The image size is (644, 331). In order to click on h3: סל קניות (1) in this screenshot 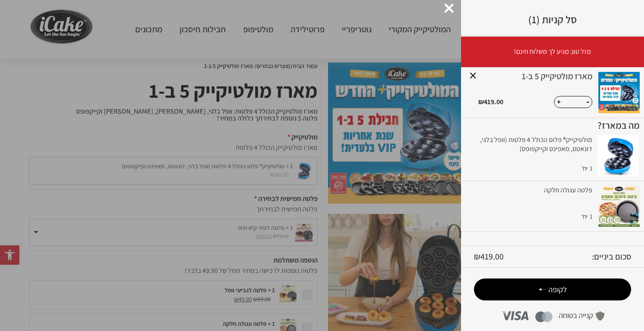, I will do `click(552, 19)`.